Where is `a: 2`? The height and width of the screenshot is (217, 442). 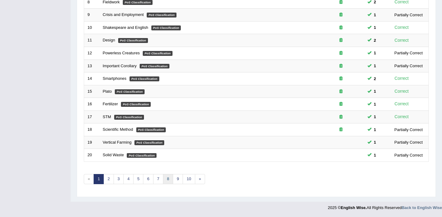 a: 2 is located at coordinates (108, 179).